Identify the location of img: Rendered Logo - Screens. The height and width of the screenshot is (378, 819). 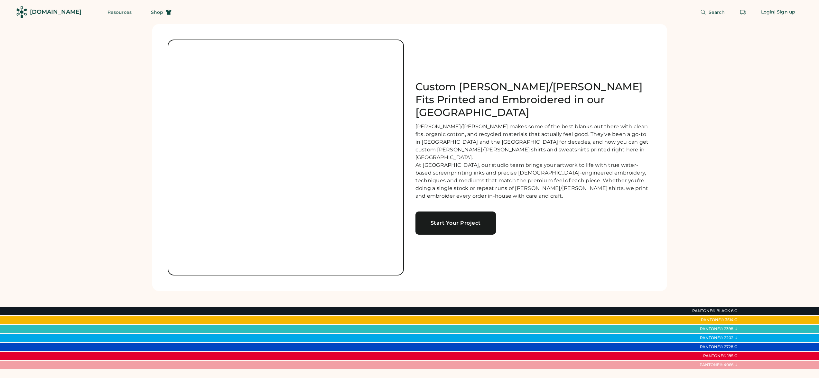
(22, 12).